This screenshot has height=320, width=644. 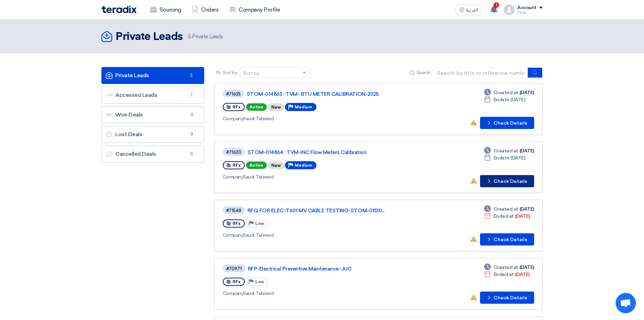 What do you see at coordinates (472, 10) in the screenshot?
I see `span: العربية` at bounding box center [472, 10].